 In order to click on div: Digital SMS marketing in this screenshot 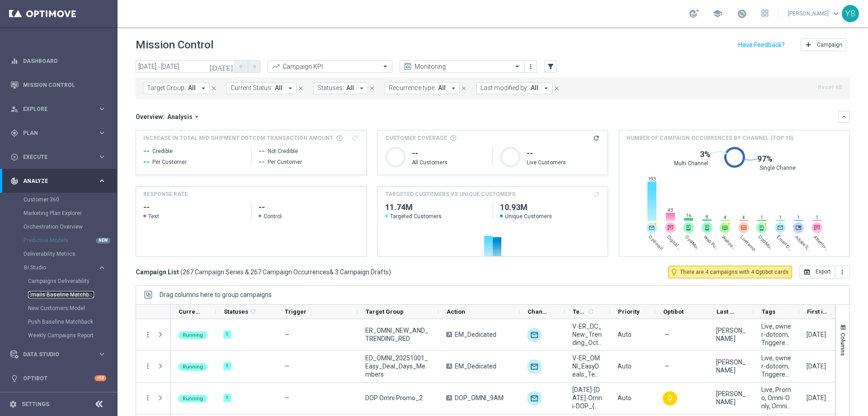, I will do `click(670, 228)`.